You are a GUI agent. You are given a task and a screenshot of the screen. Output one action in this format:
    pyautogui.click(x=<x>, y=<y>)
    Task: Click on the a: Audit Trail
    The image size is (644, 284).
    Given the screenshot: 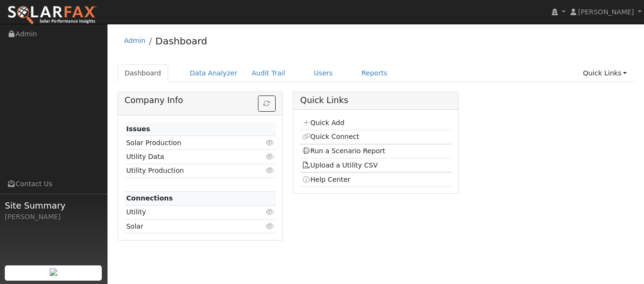 What is the action you would take?
    pyautogui.click(x=268, y=73)
    